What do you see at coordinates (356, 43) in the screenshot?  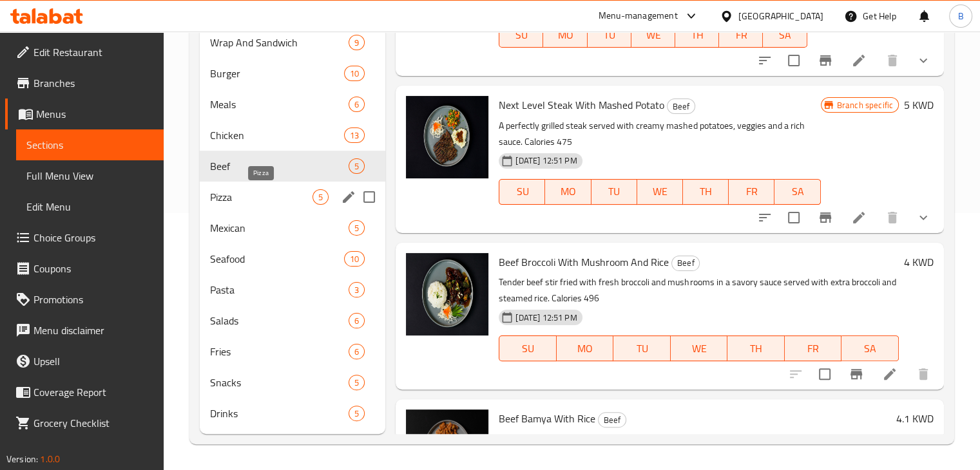 I see `span: 9` at bounding box center [356, 43].